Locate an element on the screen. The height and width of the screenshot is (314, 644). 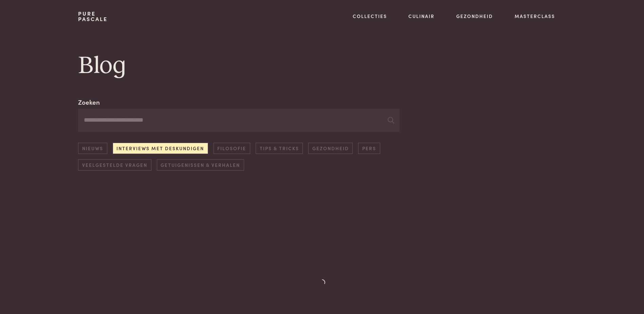
a: PurePascale is located at coordinates (93, 17).